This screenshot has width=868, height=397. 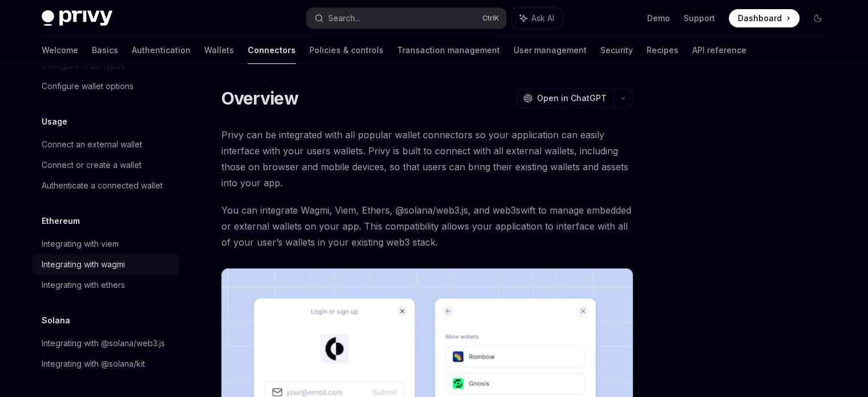 I want to click on a: Connectors, so click(x=272, y=50).